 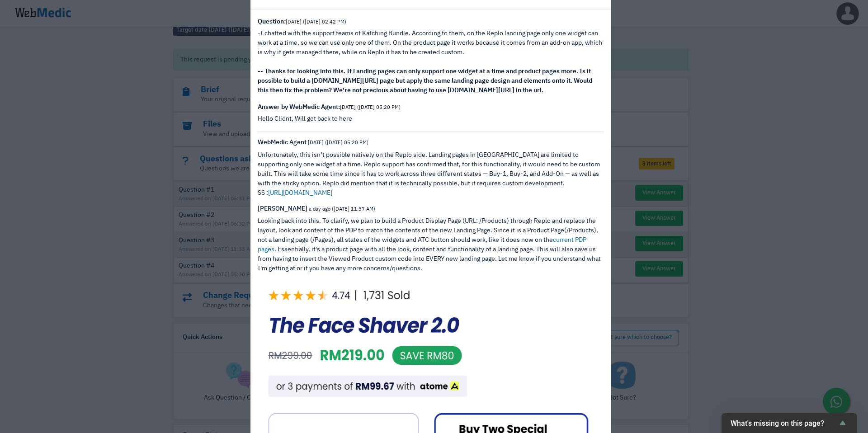 I want to click on div: -I chatted with the support teams of Katching Bundle. According to them, on the Replo landing pag..., so click(x=431, y=62).